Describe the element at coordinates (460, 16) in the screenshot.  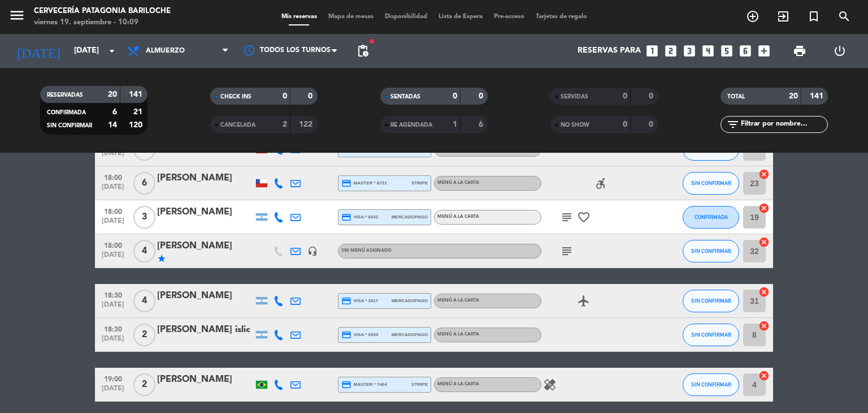
I see `span: Lista de Espera` at that location.